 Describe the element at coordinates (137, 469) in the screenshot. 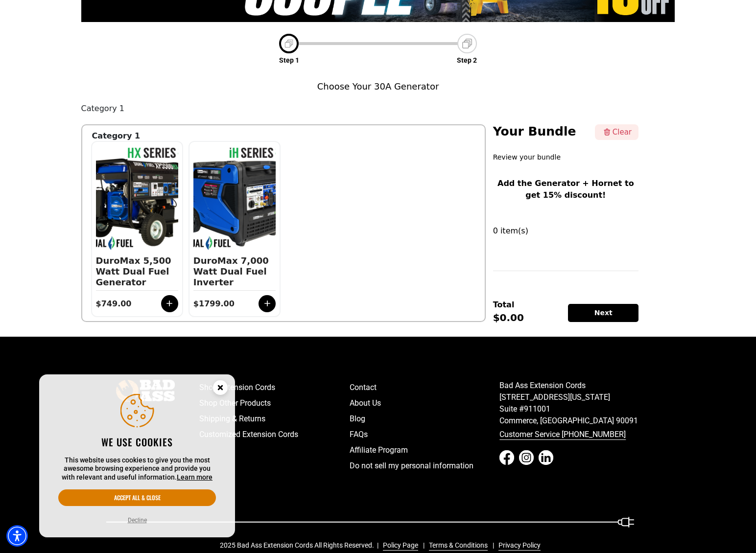

I see `p: This website uses cookies to give you the most awesome browsing experience and provide you with r...` at that location.